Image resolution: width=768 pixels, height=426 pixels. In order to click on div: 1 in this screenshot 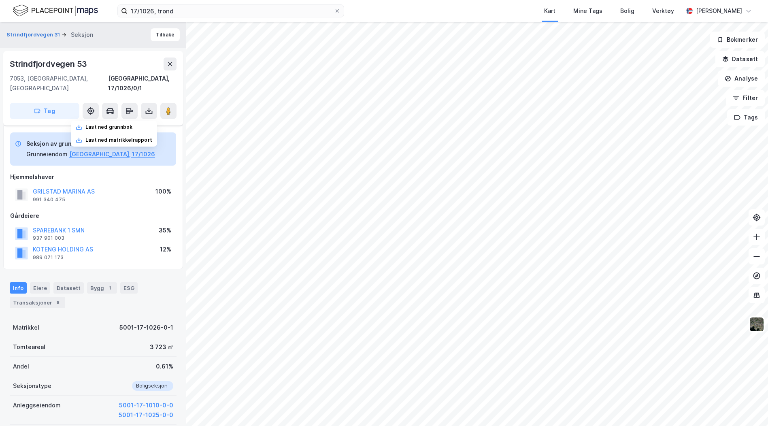, I will do `click(110, 288)`.